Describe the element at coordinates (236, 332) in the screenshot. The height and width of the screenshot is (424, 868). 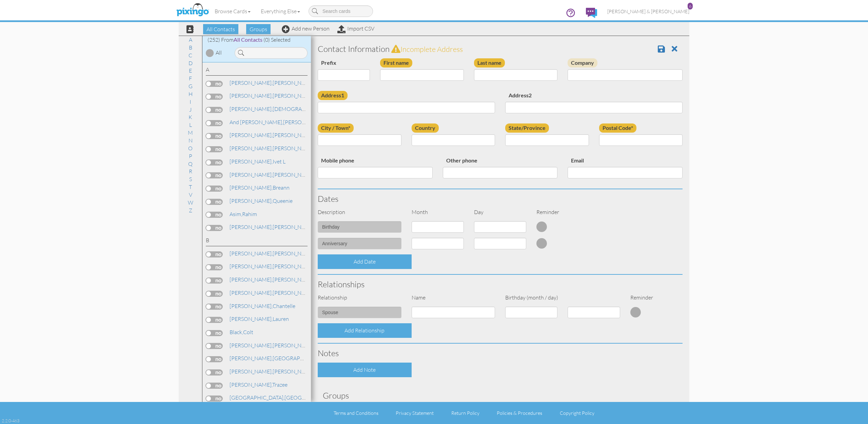
I see `span: Black,` at that location.